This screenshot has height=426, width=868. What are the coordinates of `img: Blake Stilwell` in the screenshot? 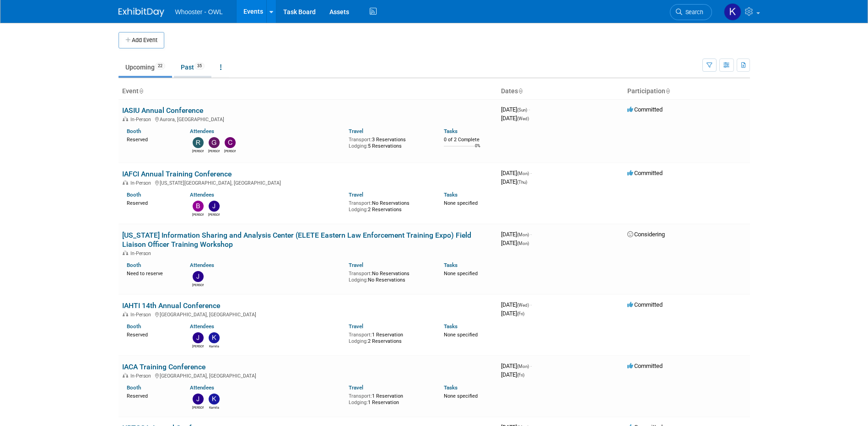 It's located at (199, 206).